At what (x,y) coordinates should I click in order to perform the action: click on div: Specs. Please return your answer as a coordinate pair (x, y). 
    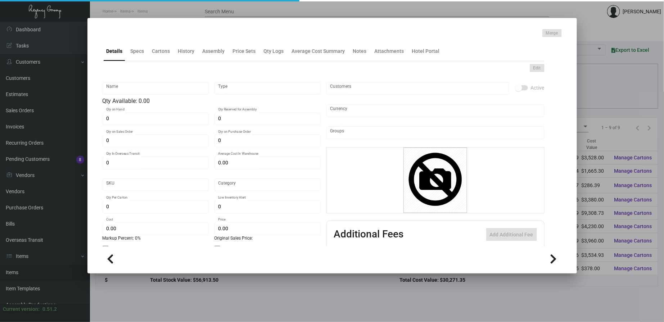
    Looking at the image, I should click on (138, 51).